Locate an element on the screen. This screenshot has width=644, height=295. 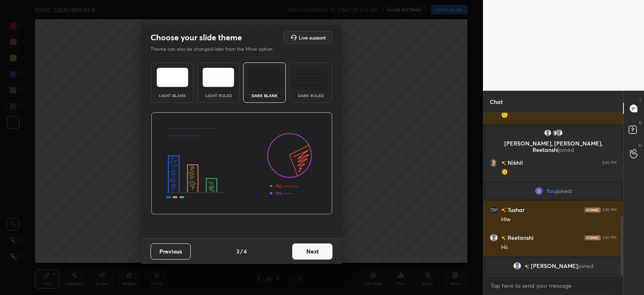
h4: 4 is located at coordinates (245, 251).